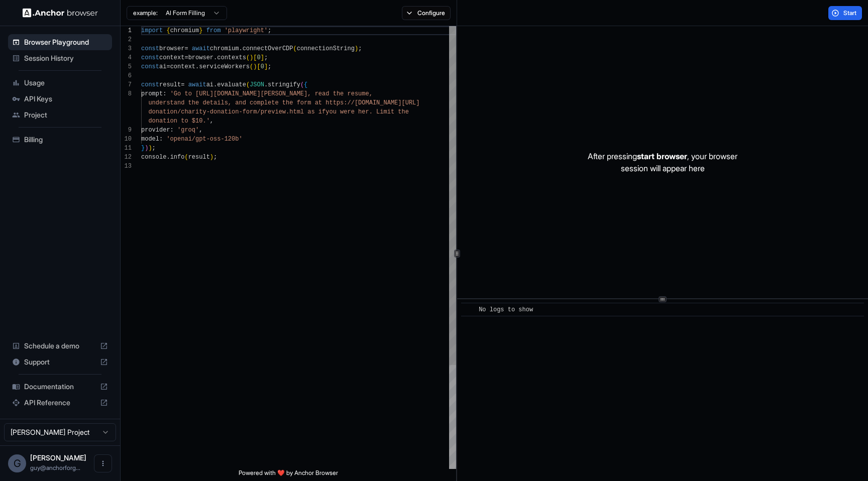  Describe the element at coordinates (126, 148) in the screenshot. I see `div: 11` at that location.